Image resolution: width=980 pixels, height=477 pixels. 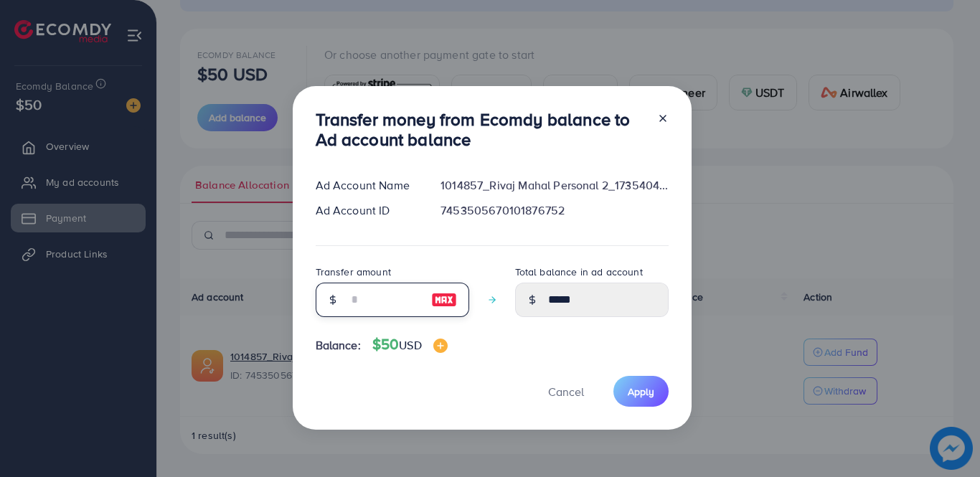 What do you see at coordinates (409, 346) in the screenshot?
I see `span: USD` at bounding box center [409, 346].